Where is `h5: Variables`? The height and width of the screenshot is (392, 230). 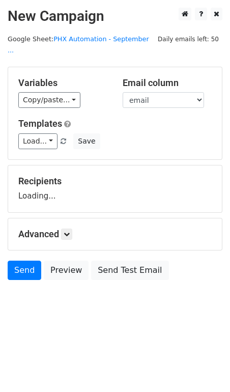
h5: Variables is located at coordinates (63, 83).